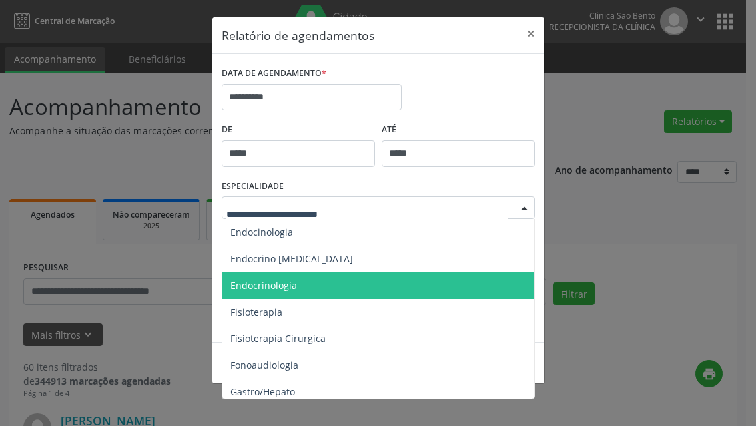 This screenshot has height=426, width=756. Describe the element at coordinates (298, 35) in the screenshot. I see `h5: Relatório de agendamentos` at that location.